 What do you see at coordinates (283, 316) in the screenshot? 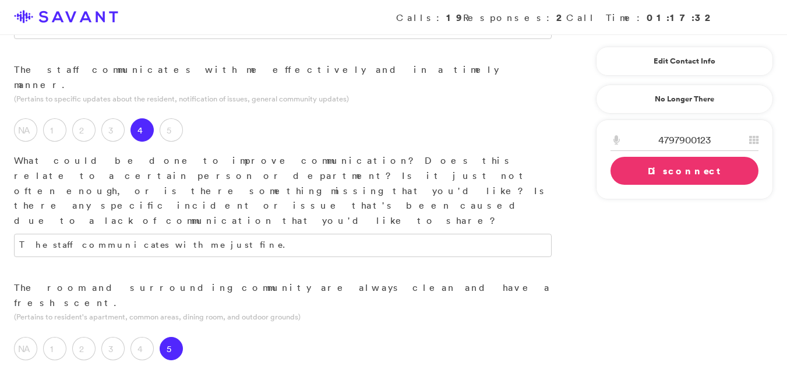
I see `p: (Pertains to resident's apartment, common areas, dining room, and outdoor grounds)` at bounding box center [283, 316].